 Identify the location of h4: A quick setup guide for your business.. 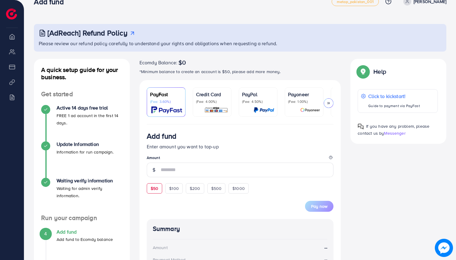
(82, 73).